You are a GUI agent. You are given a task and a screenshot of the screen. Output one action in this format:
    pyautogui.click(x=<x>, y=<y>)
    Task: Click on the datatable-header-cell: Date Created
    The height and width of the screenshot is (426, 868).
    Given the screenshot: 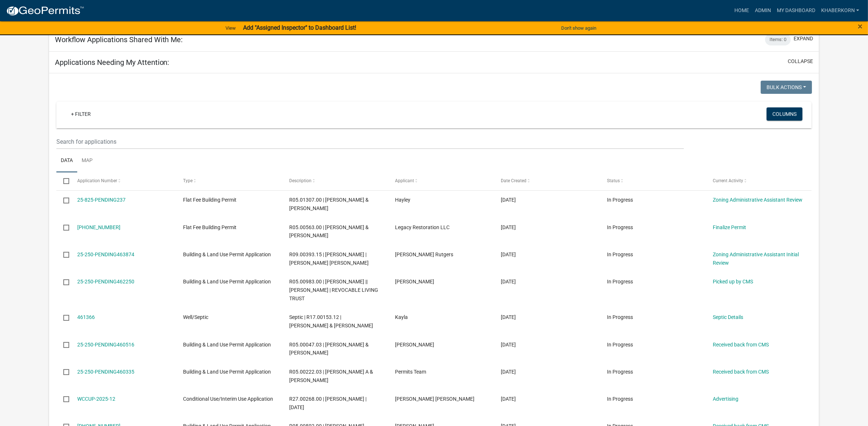 What is the action you would take?
    pyautogui.click(x=547, y=181)
    